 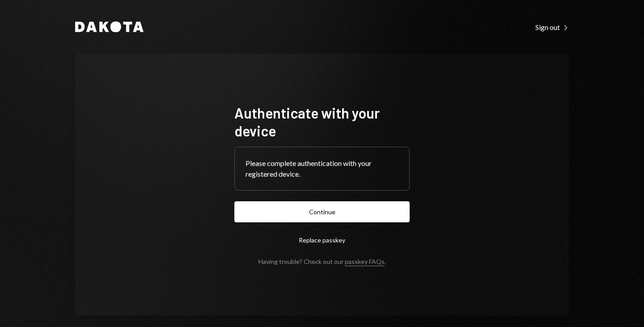 I want to click on div: Please complete authentication with your registered device., so click(x=322, y=169).